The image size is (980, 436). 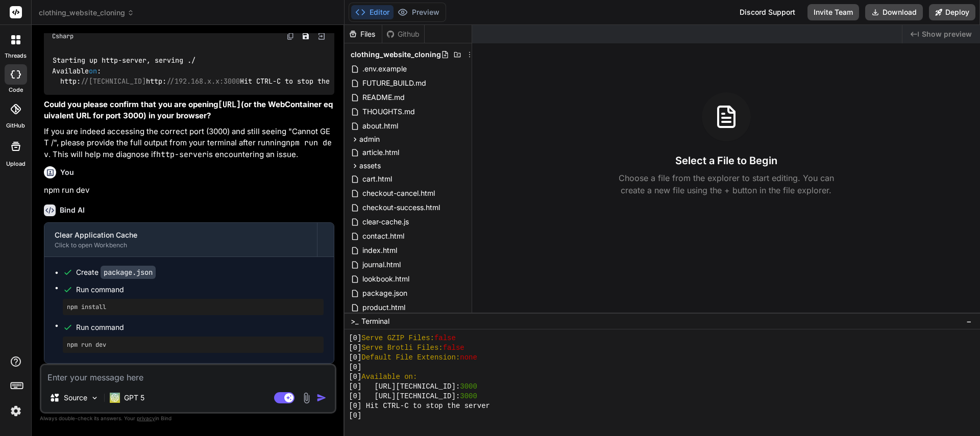 What do you see at coordinates (322, 398) in the screenshot?
I see `img: icon` at bounding box center [322, 398].